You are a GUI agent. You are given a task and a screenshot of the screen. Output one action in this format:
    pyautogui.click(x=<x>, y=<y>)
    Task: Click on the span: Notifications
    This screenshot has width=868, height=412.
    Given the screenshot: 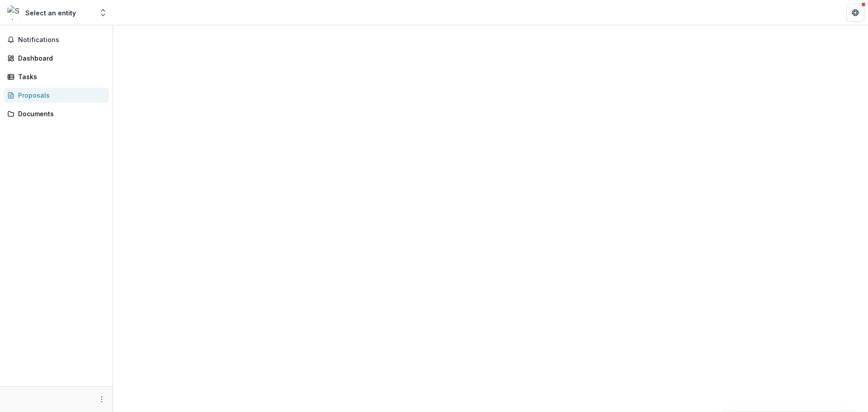 What is the action you would take?
    pyautogui.click(x=61, y=40)
    